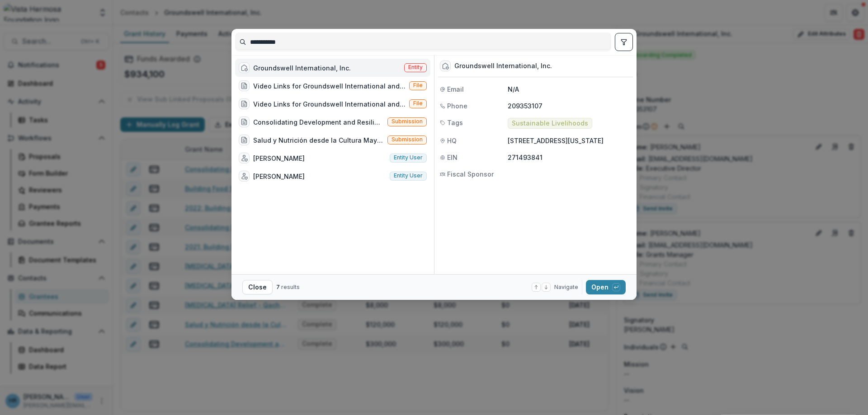  I want to click on span: Sustainable Livelihoods, so click(550, 123).